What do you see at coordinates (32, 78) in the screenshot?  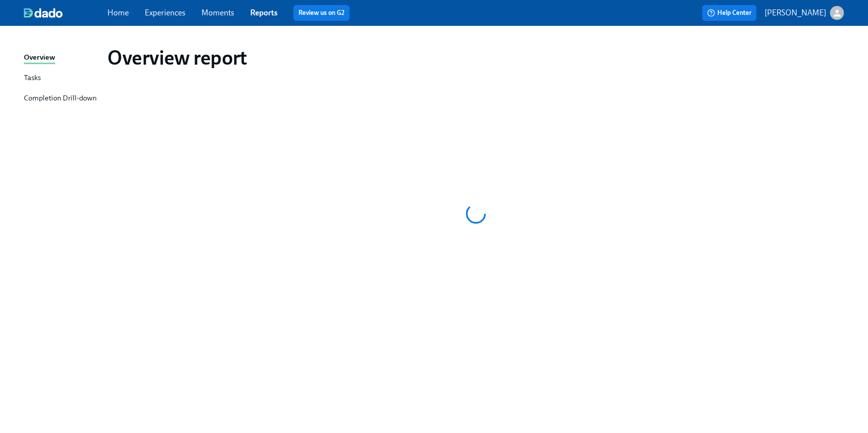 I see `div: Tasks` at bounding box center [32, 78].